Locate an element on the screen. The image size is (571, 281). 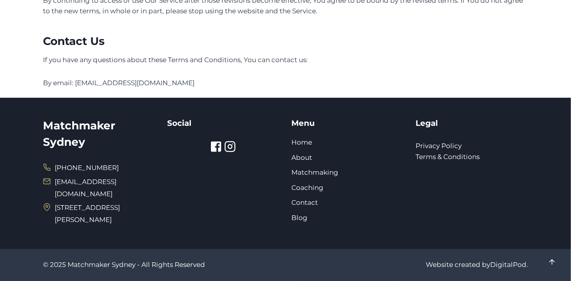
p: If you have any questions about these Terms and Conditions, You can contact us: is located at coordinates (285, 60).